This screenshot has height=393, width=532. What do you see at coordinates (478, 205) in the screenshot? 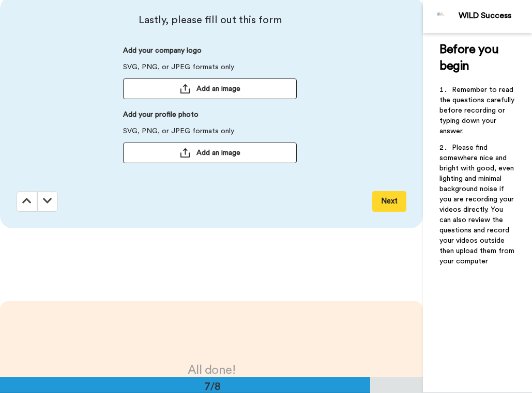
I see `span: Please find somewhere nice and bright with good, even lighting and minimal background noise if yo...` at bounding box center [478, 205].